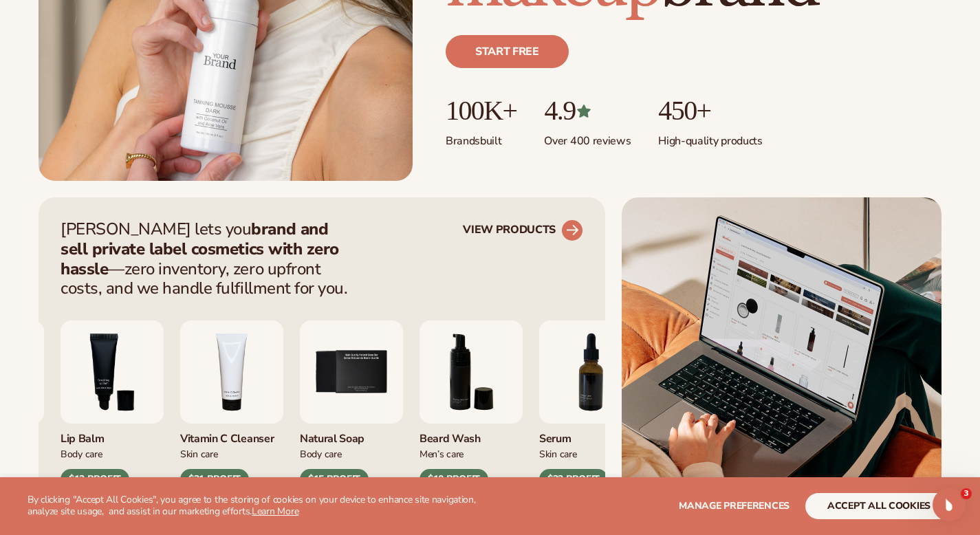  I want to click on div: 4 / 9, so click(231, 405).